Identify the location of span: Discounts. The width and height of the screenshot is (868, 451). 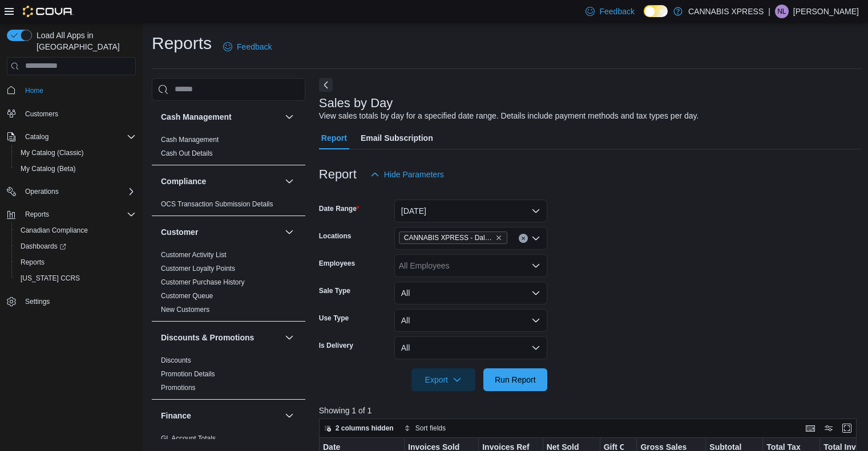
(176, 361).